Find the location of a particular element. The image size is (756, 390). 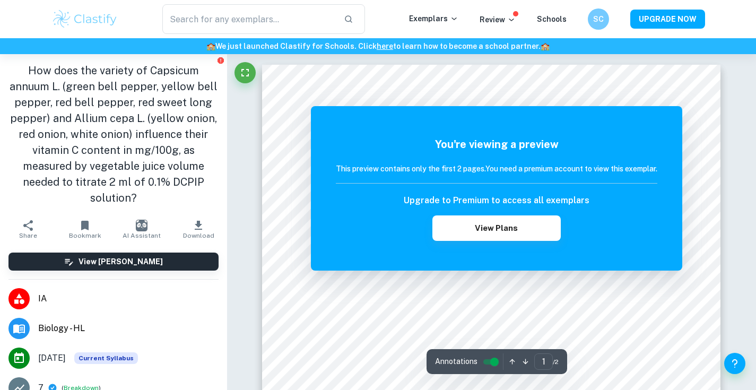

span: Current Syllabus is located at coordinates (106, 358).